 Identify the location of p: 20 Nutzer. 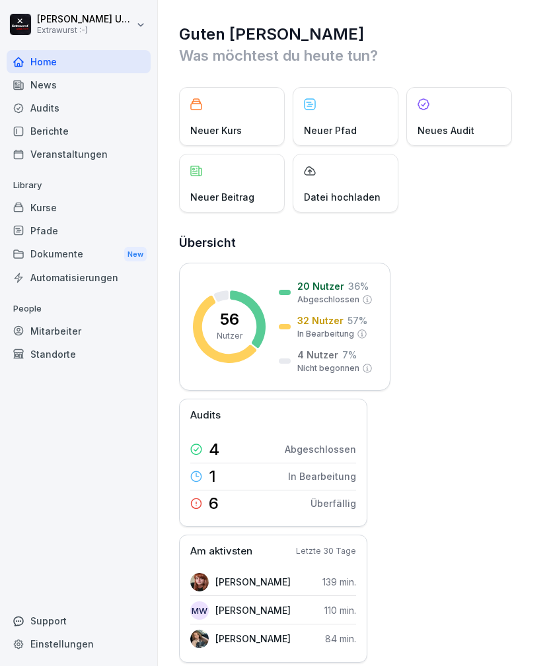
(320, 286).